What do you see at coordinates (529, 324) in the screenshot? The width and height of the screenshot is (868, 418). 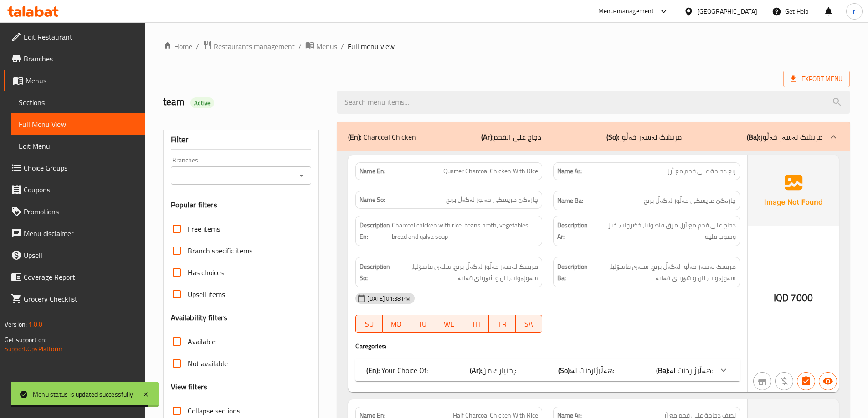 I see `button: SA` at bounding box center [529, 324].